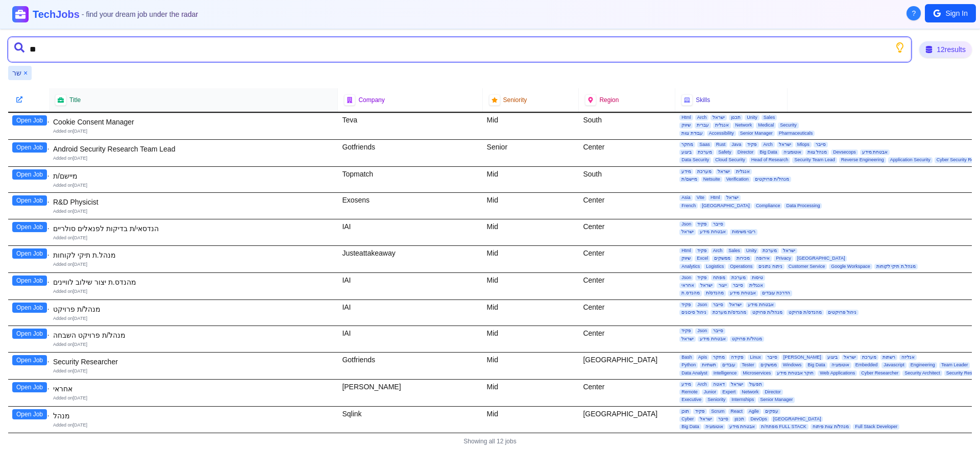 The width and height of the screenshot is (980, 475). I want to click on span: Expert, so click(729, 392).